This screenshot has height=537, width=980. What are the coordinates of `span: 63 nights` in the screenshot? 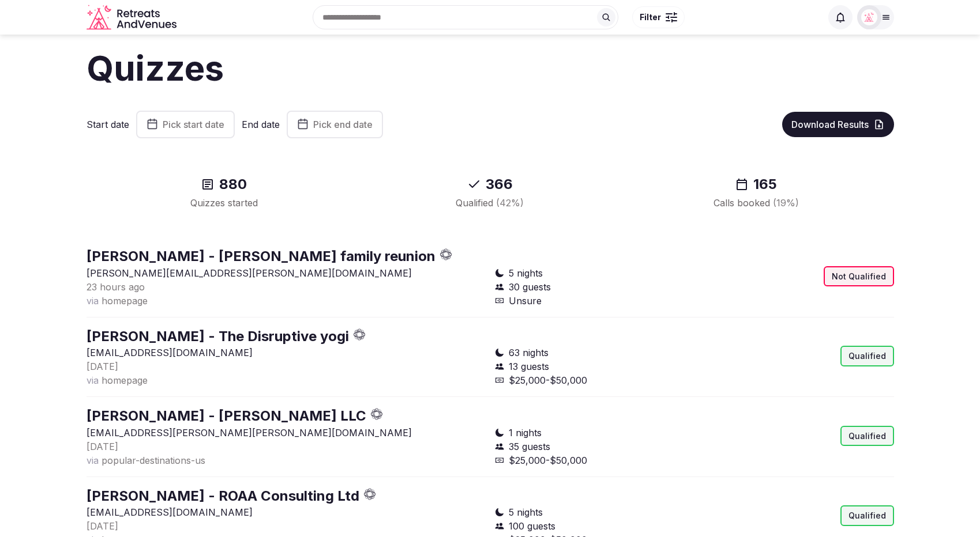 It's located at (529, 353).